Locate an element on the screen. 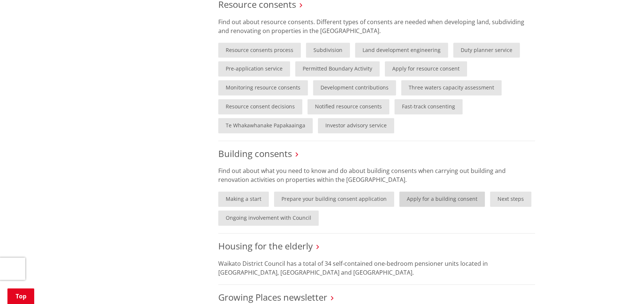 The height and width of the screenshot is (304, 644). a: Notified resource consents is located at coordinates (349, 106).